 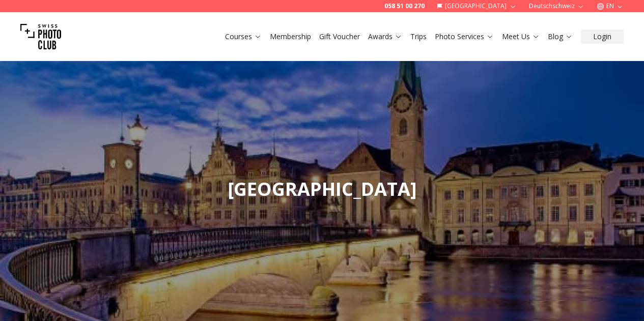 I want to click on button: Gift Voucher, so click(x=340, y=36).